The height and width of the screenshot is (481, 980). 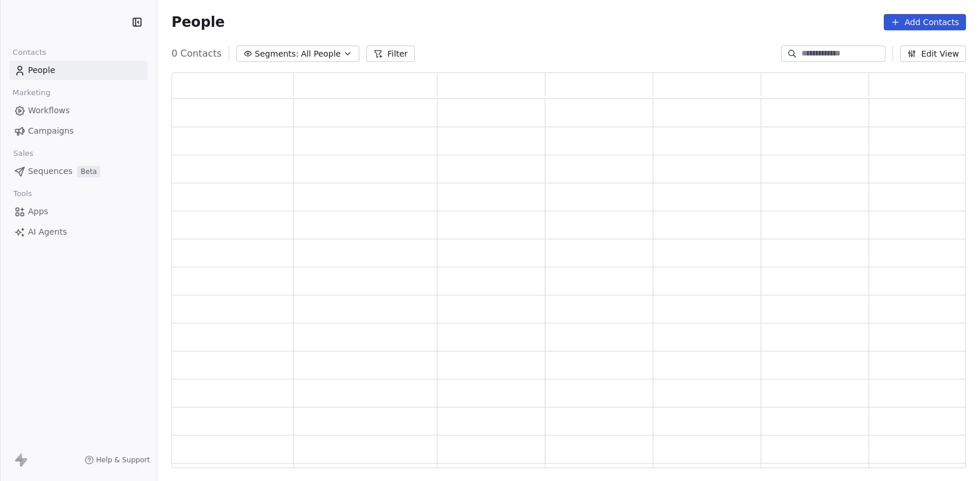 What do you see at coordinates (22, 194) in the screenshot?
I see `span: Tools` at bounding box center [22, 194].